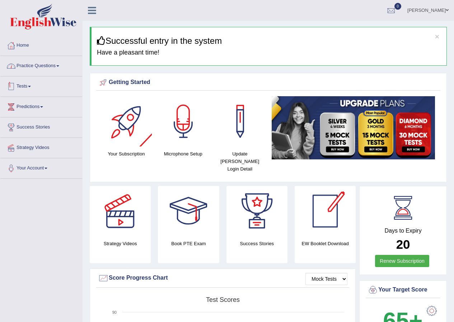 The height and width of the screenshot is (322, 454). What do you see at coordinates (269, 41) in the screenshot?
I see `h3: Successful entry in the system` at bounding box center [269, 41].